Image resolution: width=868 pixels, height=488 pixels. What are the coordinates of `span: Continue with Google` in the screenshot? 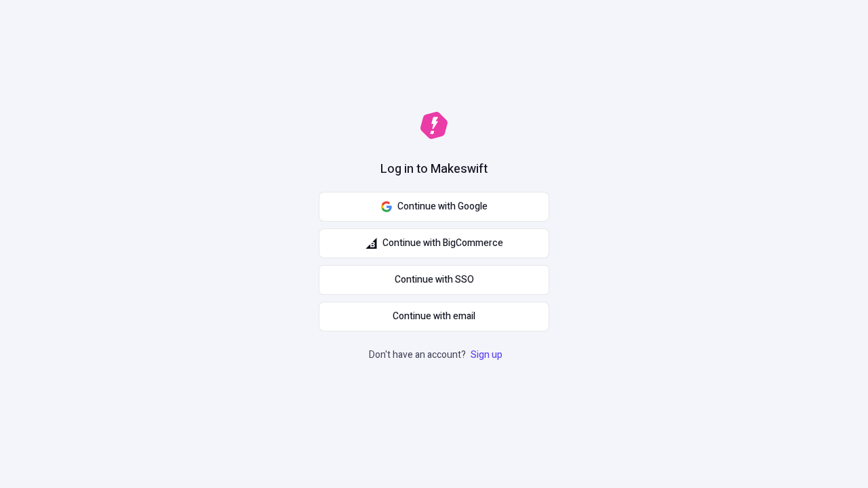 It's located at (442, 207).